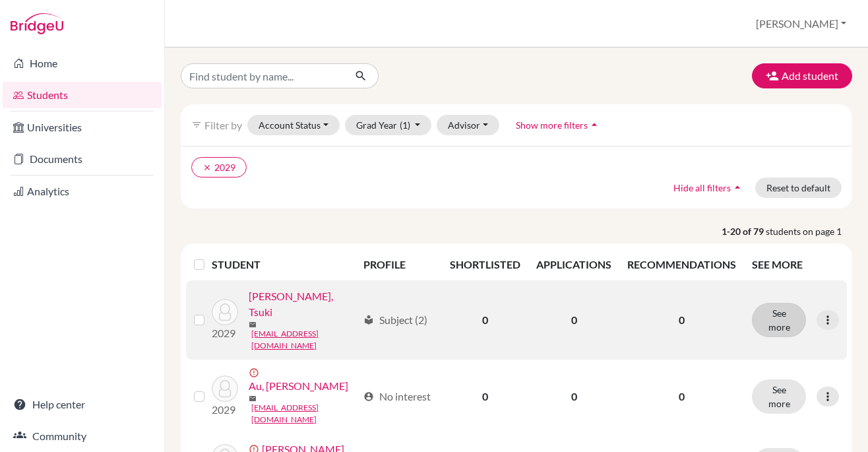 This screenshot has width=868, height=452. What do you see at coordinates (682, 264) in the screenshot?
I see `th: RECOMMENDATIONS` at bounding box center [682, 264].